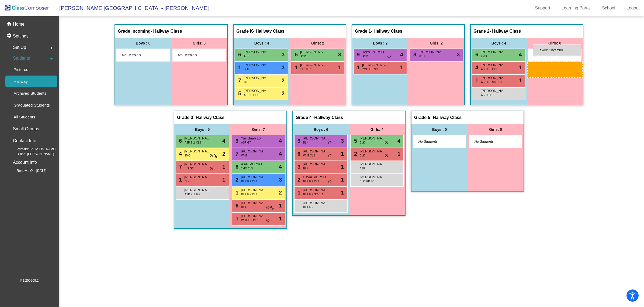 The image size is (644, 307). What do you see at coordinates (192, 194) in the screenshot?
I see `span: ASP ELL IEP` at bounding box center [192, 194].